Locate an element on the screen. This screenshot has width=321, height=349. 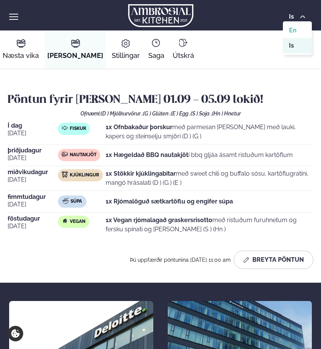
span: föstudagur is located at coordinates (33, 219).